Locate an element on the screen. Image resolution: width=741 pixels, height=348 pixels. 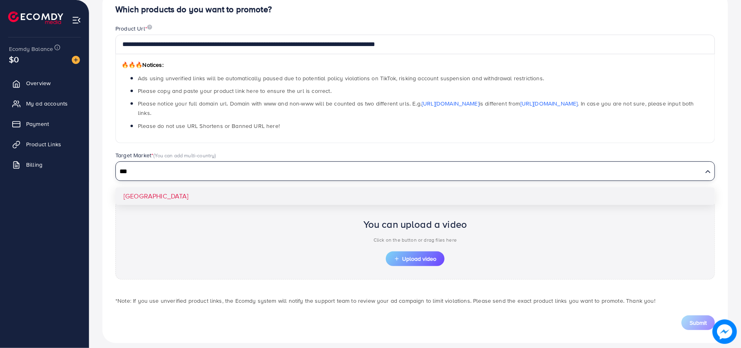
span: My ad accounts is located at coordinates (47, 104).